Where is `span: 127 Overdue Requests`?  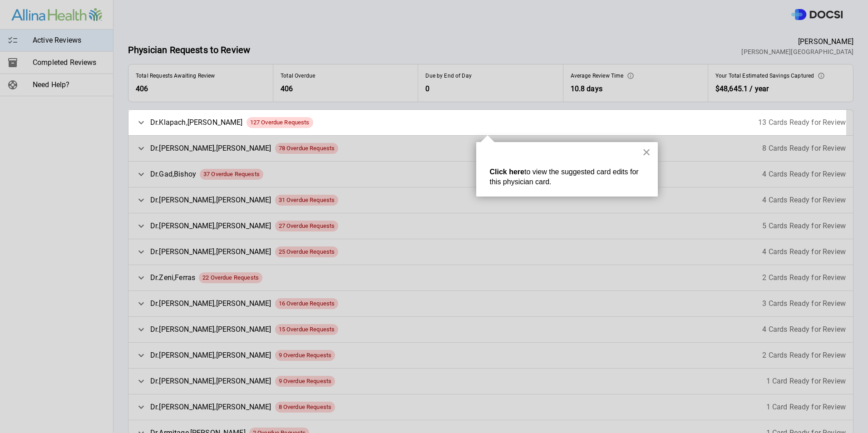
span: 127 Overdue Requests is located at coordinates (279, 122).